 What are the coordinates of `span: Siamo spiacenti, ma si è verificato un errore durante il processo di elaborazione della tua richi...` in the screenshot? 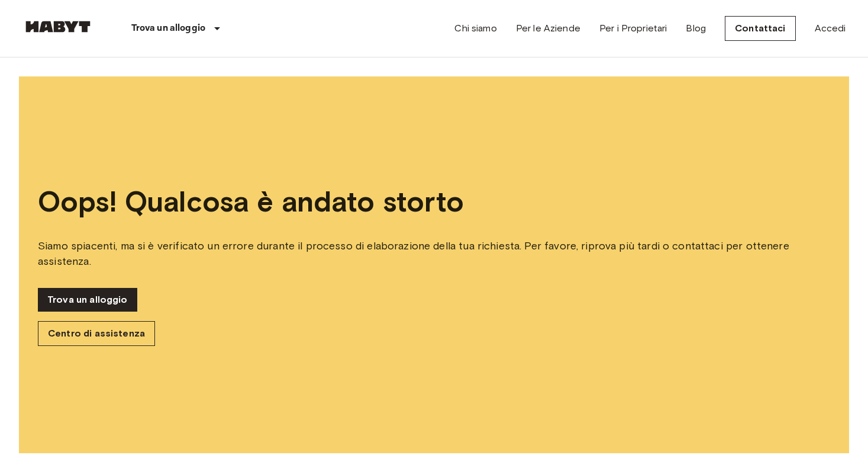 It's located at (434, 254).